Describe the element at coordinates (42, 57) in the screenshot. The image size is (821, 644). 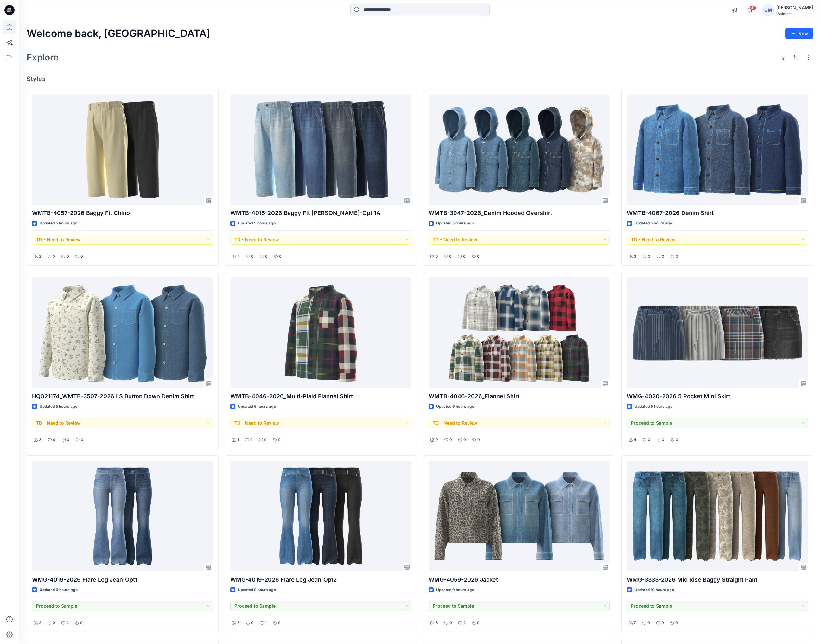
I see `h2: Explore` at that location.